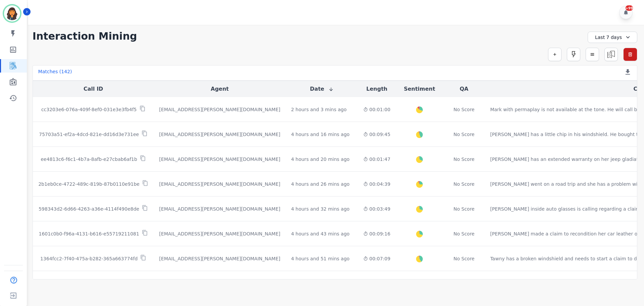 The width and height of the screenshot is (644, 306). I want to click on button: Call ID, so click(94, 89).